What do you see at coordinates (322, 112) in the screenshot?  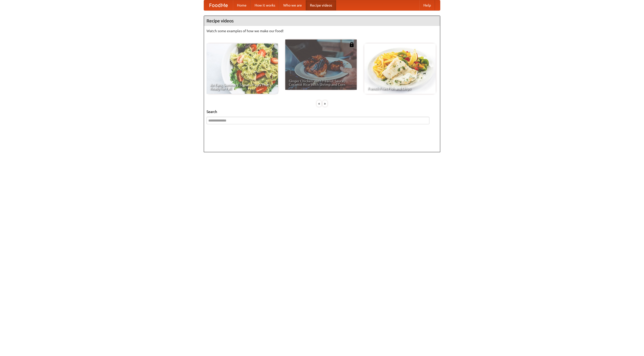 I see `h5: Search` at bounding box center [322, 112].